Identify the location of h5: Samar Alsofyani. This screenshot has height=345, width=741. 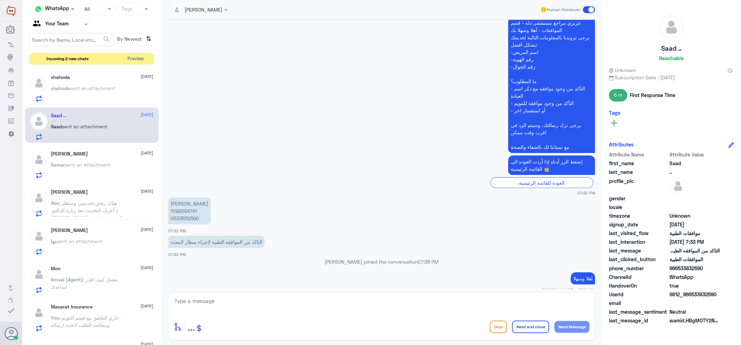
(69, 154).